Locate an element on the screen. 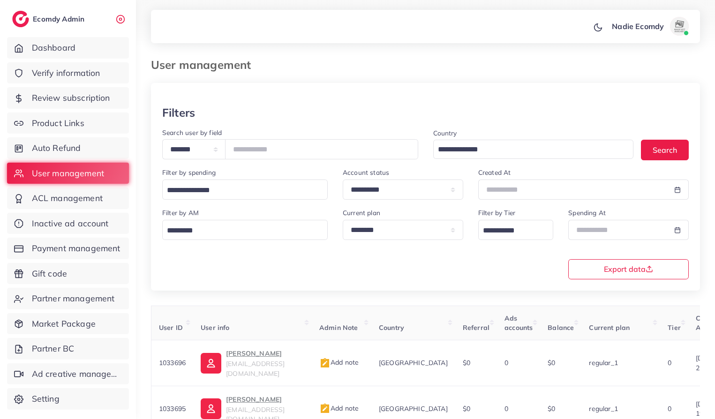 The height and width of the screenshot is (419, 715). img: avatar is located at coordinates (679, 26).